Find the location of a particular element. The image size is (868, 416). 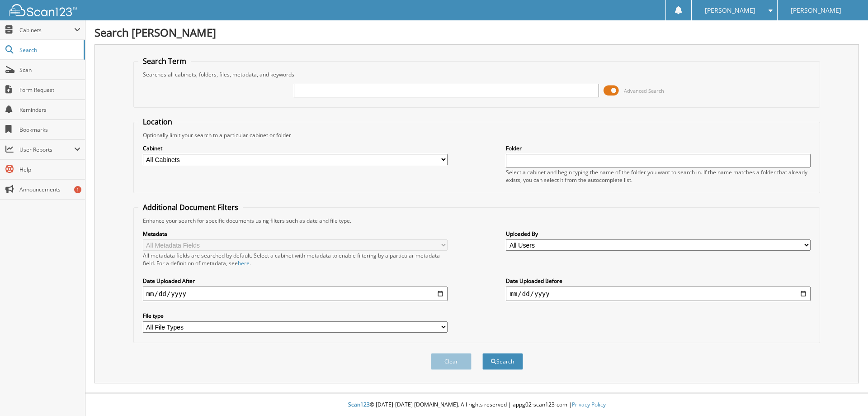

span: Cabinets is located at coordinates (46, 30).